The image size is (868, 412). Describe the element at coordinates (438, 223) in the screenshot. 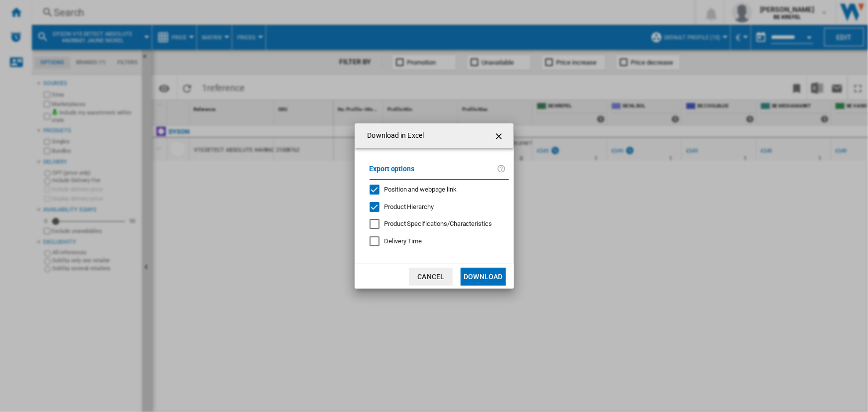

I see `span: Product Specifications/Characteristics` at that location.